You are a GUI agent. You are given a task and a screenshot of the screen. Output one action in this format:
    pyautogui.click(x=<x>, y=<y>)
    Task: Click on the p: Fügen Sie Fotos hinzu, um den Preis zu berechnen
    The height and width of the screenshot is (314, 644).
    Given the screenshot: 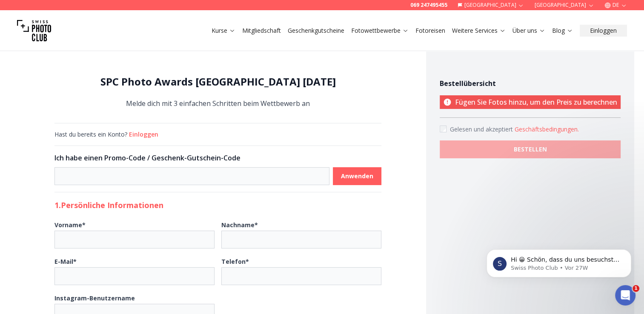 What is the action you would take?
    pyautogui.click(x=530, y=102)
    